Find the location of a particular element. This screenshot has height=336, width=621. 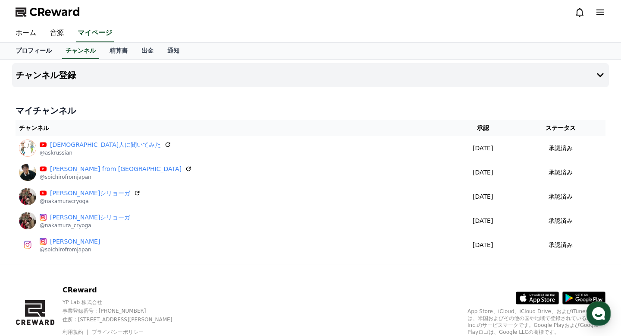

span: CReward is located at coordinates (55, 12).